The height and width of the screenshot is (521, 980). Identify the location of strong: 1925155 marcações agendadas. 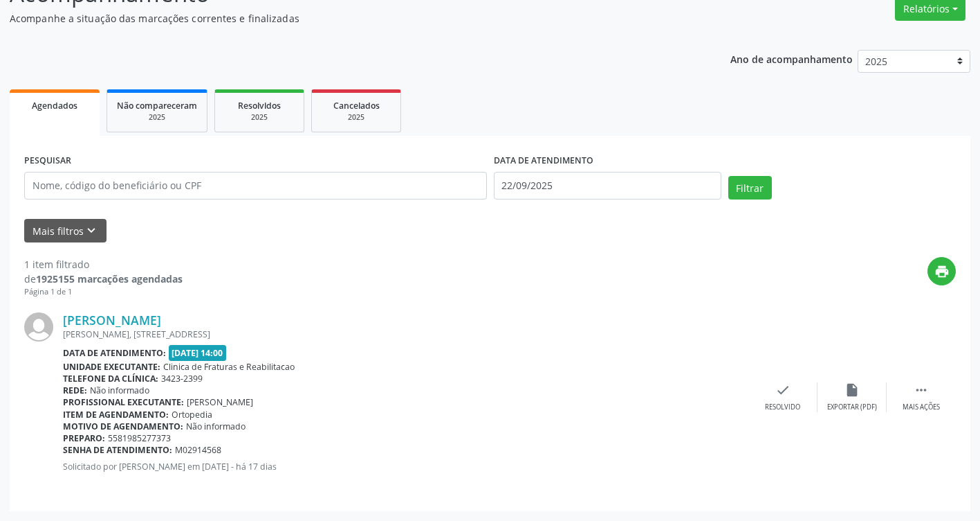
(110, 279).